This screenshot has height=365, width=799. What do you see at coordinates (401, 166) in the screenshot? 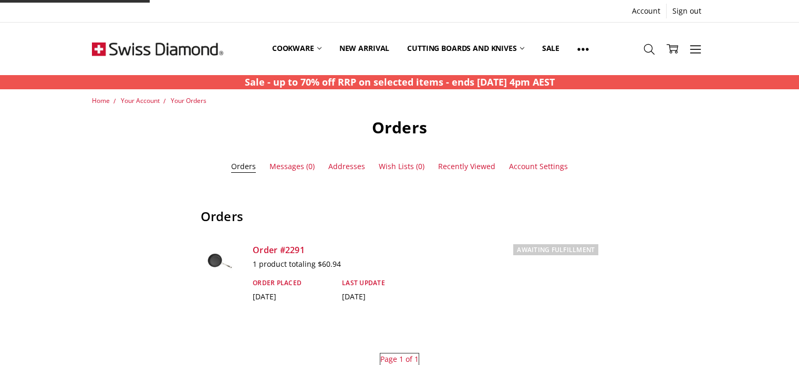
I see `a: Wish Lists (0)` at bounding box center [401, 166].